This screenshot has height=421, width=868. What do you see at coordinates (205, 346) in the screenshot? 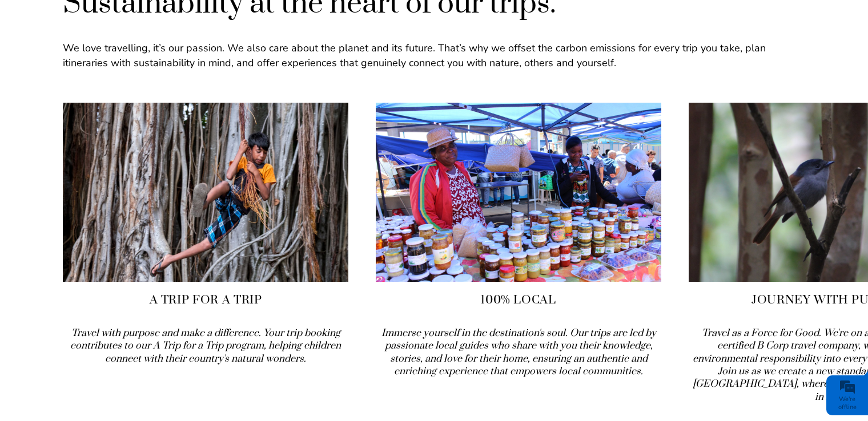
I see `i: Travel with purpose and make a difference. Your trip booking contributes to our A Trip for a Trip...` at bounding box center [205, 346].